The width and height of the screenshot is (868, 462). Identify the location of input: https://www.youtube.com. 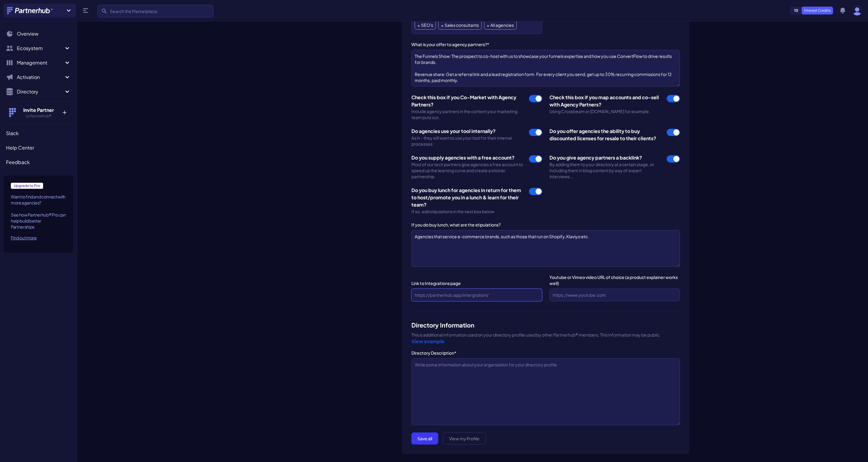
(614, 295).